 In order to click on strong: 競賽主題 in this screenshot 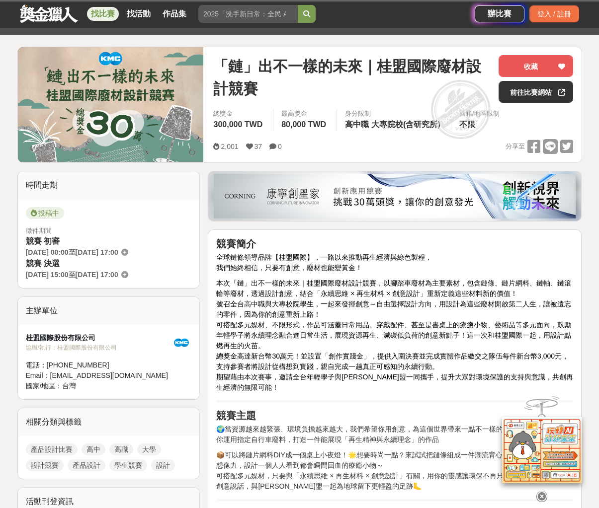, I will do `click(236, 416)`.